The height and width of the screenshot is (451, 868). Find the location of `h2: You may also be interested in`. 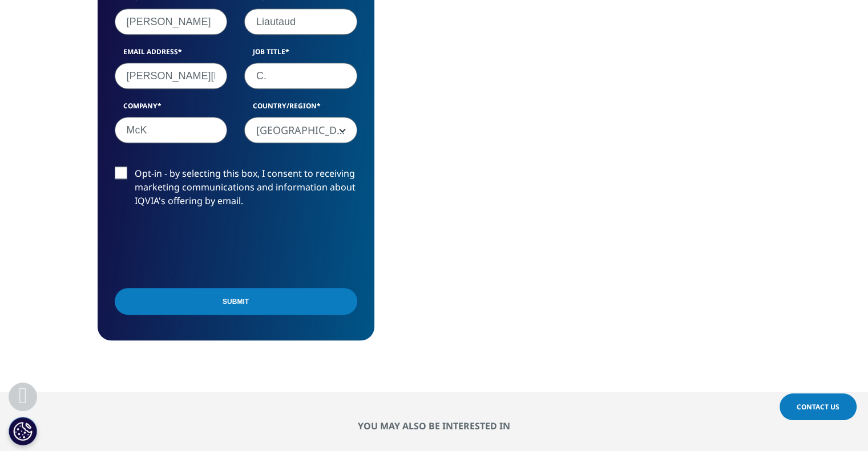

h2: You may also be interested in is located at coordinates (434, 426).